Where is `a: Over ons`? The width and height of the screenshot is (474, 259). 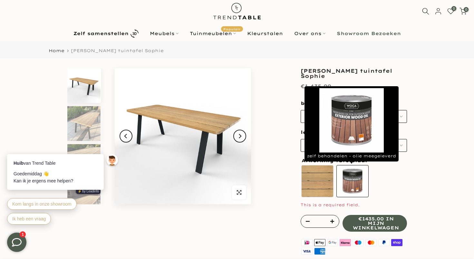 a: Over ons is located at coordinates (309, 33).